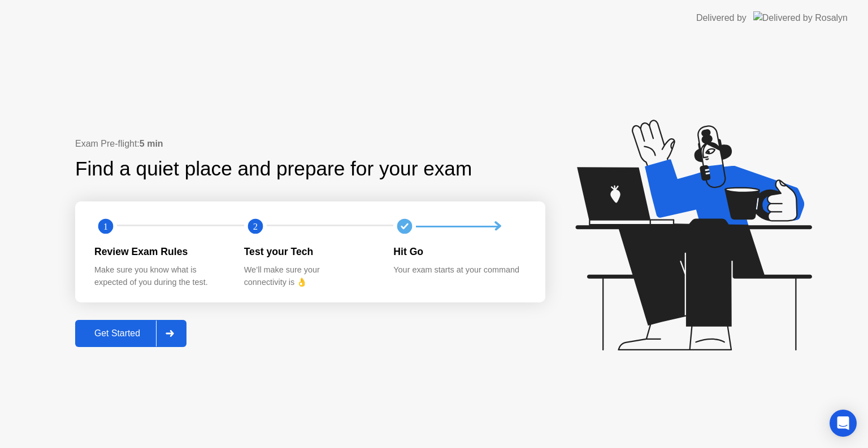 This screenshot has height=448, width=868. I want to click on div: Make sure you know what is expected of you during the test., so click(160, 276).